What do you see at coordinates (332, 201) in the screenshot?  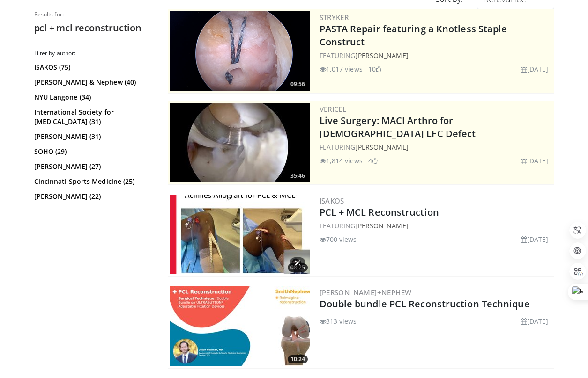 I see `a: ISAKOS` at bounding box center [332, 201].